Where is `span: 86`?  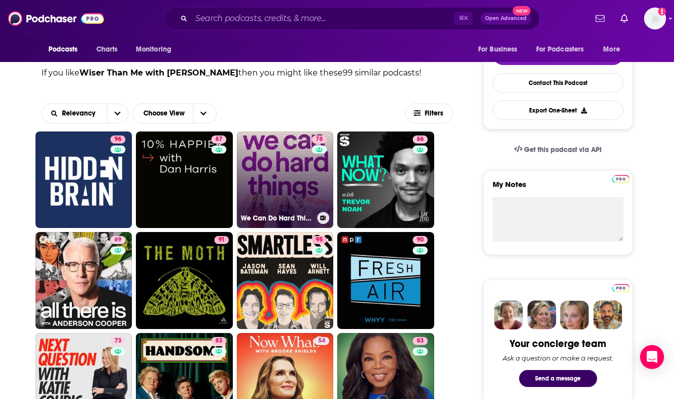
span: 86 is located at coordinates (420, 139).